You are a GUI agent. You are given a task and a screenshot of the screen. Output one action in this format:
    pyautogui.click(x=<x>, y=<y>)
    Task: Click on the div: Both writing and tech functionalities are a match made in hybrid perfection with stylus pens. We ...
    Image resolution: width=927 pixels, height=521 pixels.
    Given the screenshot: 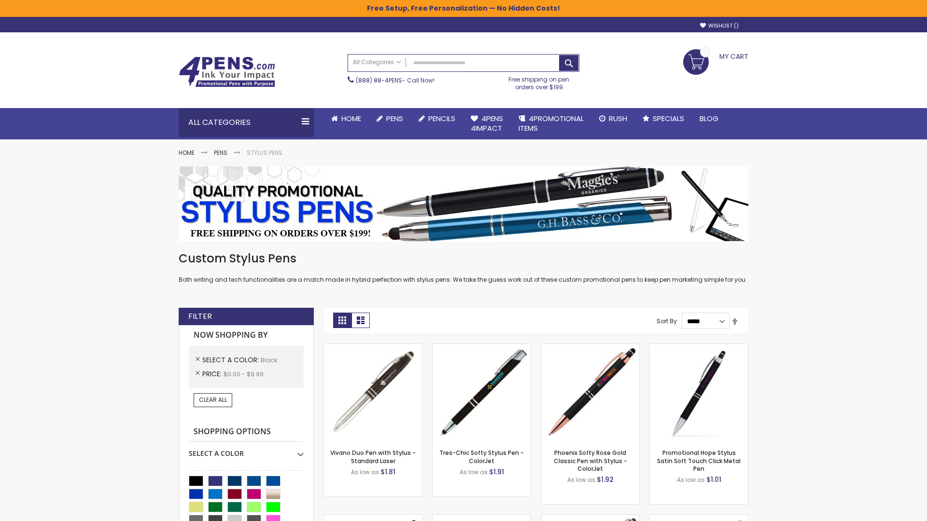 What is the action you would take?
    pyautogui.click(x=463, y=267)
    